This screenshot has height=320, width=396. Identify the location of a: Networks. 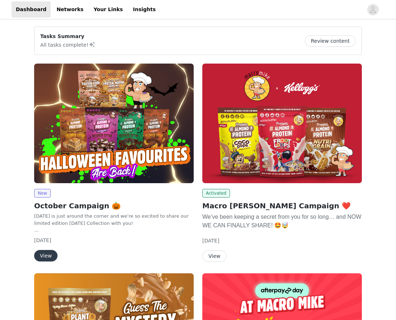
(70, 9).